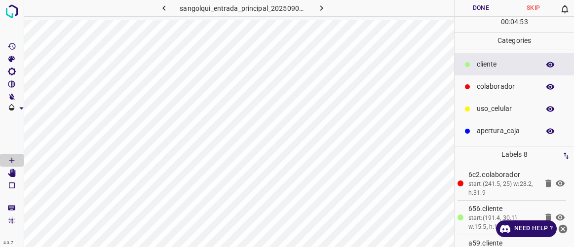 This screenshot has height=247, width=574. Describe the element at coordinates (506, 131) in the screenshot. I see `p: apertura_caja` at that location.